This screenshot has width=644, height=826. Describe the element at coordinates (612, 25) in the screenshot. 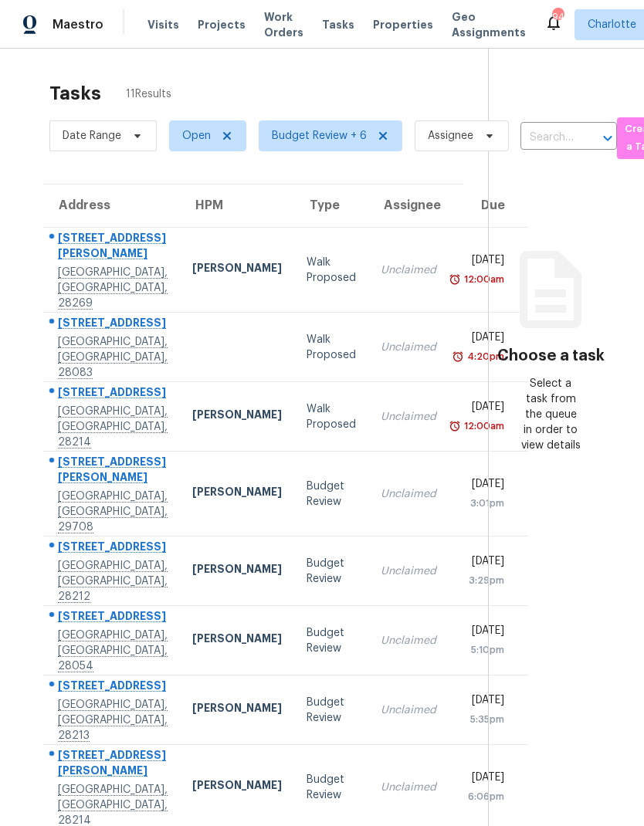

I see `span: Charlotte` at that location.